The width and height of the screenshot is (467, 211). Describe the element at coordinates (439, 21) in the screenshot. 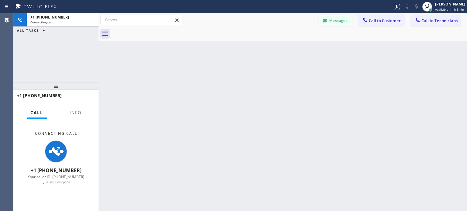

I see `span: Call to Technicians` at that location.